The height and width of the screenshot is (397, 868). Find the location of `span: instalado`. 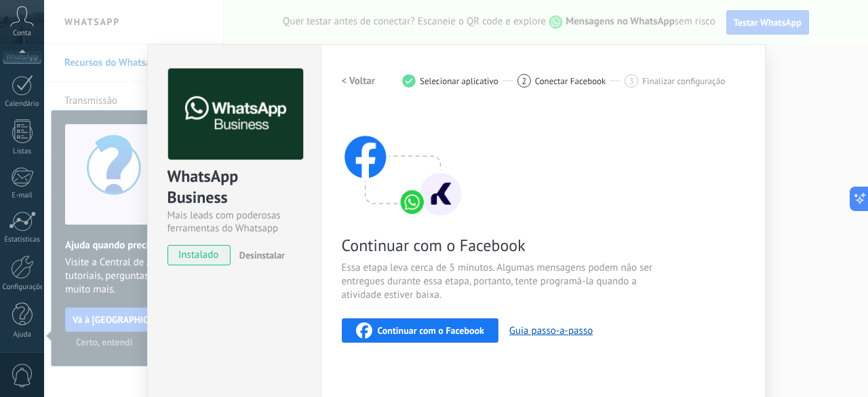

span: instalado is located at coordinates (199, 255).